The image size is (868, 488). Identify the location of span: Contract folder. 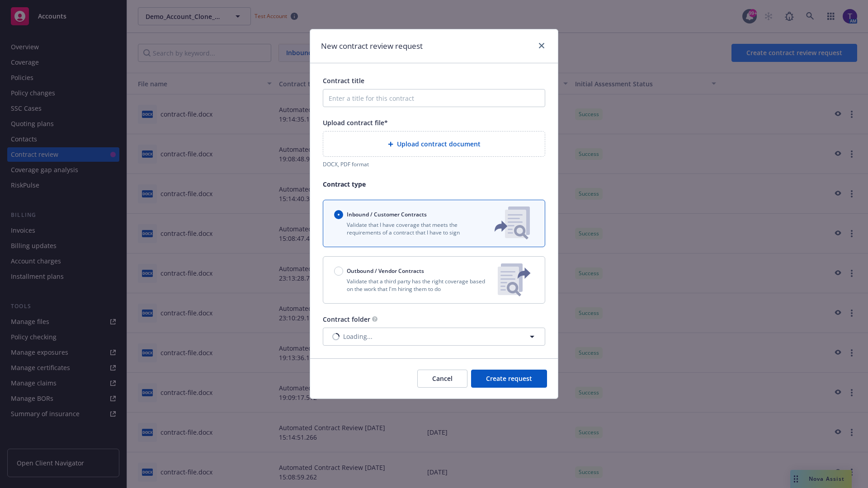
(347, 319).